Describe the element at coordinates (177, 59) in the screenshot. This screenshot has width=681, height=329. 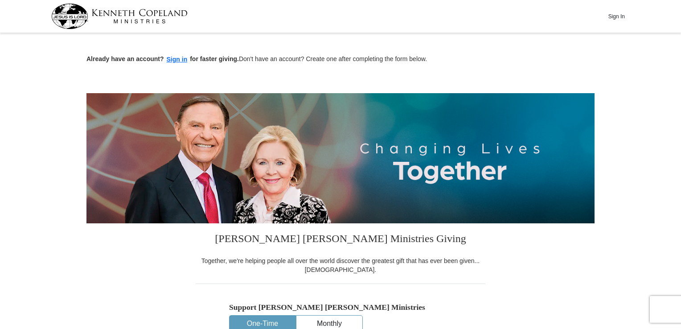
I see `button: Sign in` at that location.